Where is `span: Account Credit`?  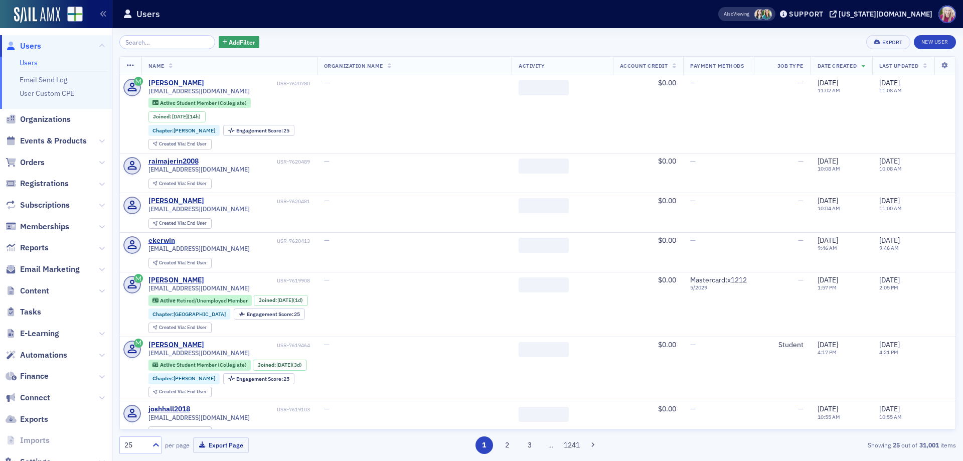 span: Account Credit is located at coordinates (643, 66).